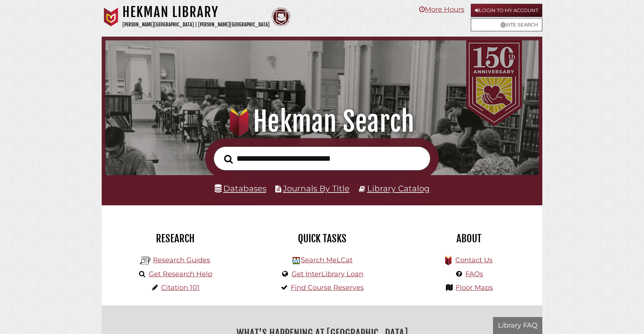  What do you see at coordinates (182, 260) in the screenshot?
I see `a: Research Guides` at bounding box center [182, 260].